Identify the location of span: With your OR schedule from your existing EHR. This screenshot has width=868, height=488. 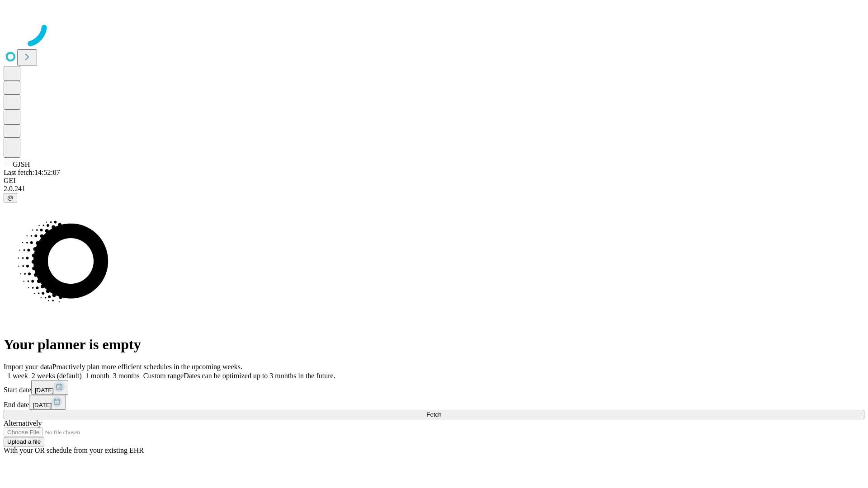
(74, 450).